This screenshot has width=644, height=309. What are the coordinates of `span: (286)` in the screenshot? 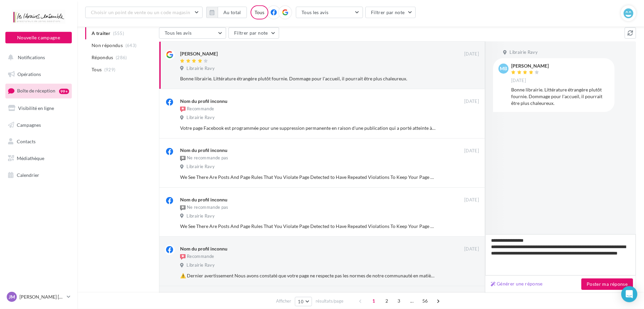 It's located at (122, 58).